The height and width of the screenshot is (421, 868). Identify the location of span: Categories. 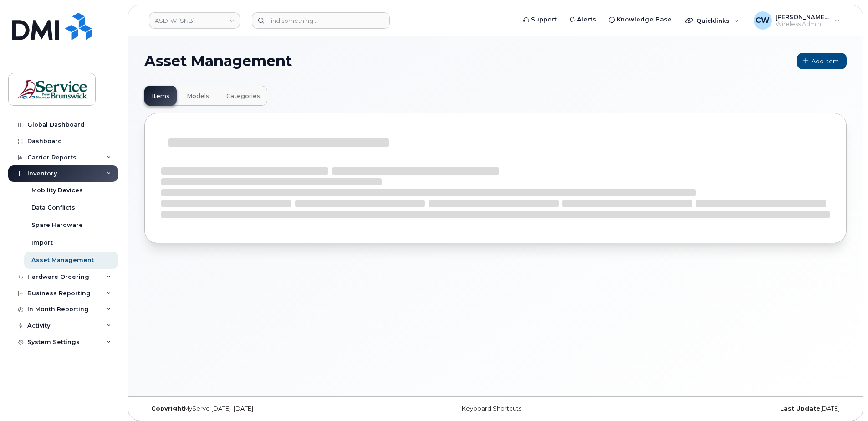
(243, 96).